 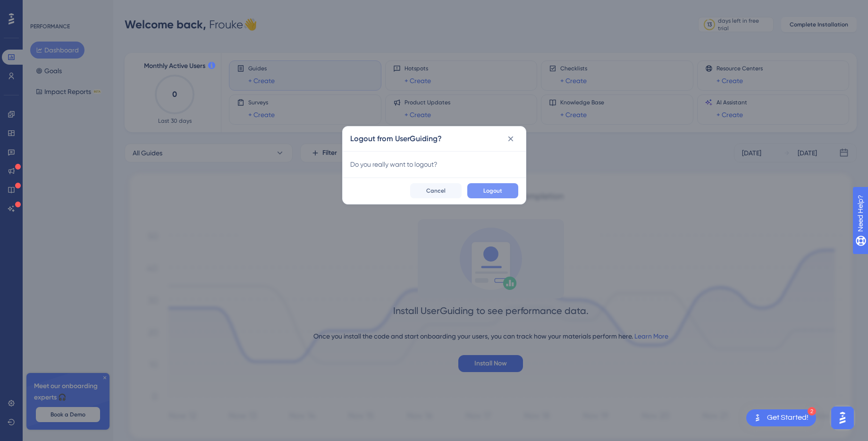 What do you see at coordinates (14, 14) in the screenshot?
I see `button: Open AI Assistant Launcher` at bounding box center [14, 14].